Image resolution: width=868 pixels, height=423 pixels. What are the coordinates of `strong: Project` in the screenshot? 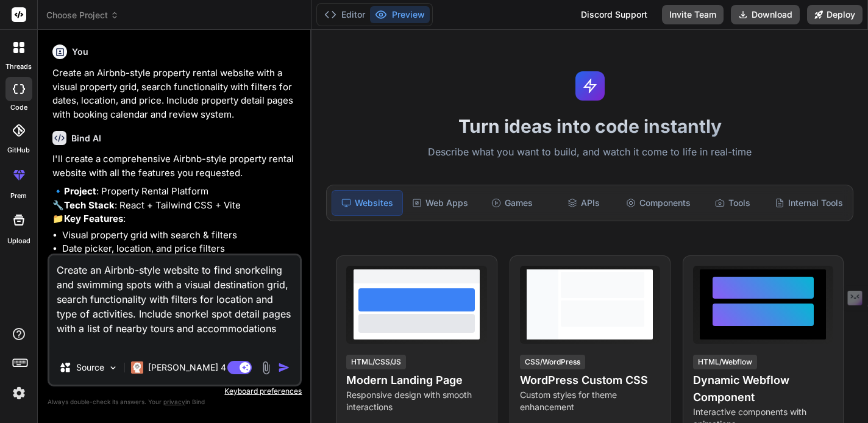 It's located at (80, 191).